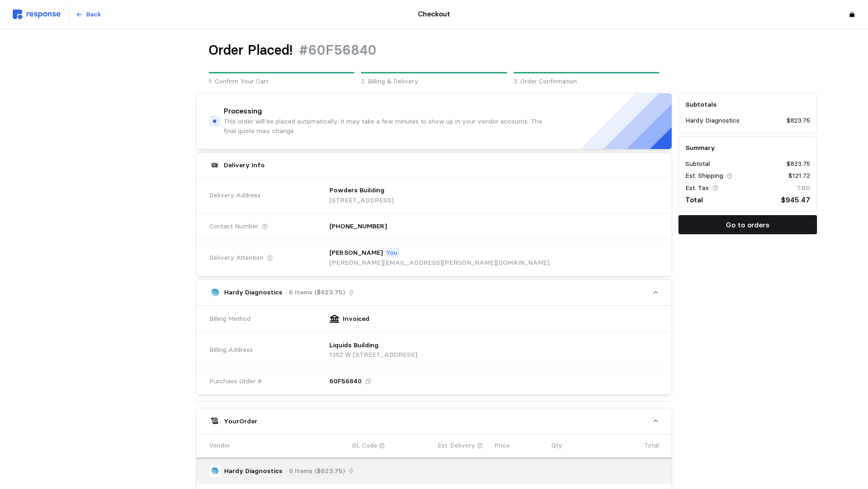  Describe the element at coordinates (236, 258) in the screenshot. I see `span: Delivery Attention` at that location.